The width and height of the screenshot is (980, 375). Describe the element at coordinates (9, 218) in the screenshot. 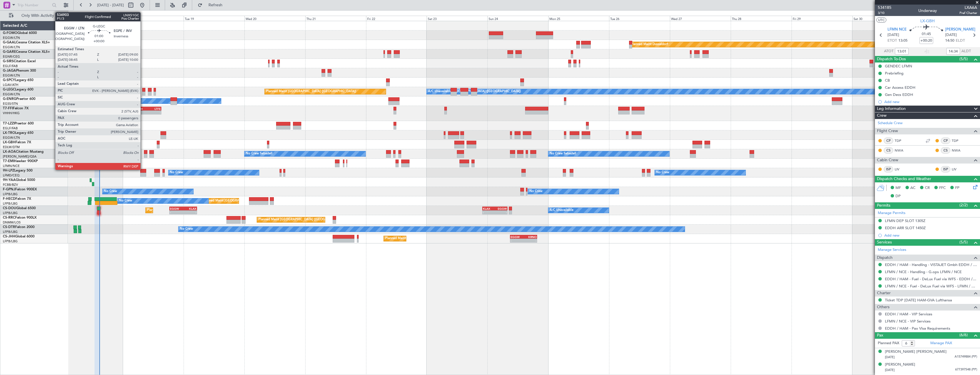

I see `span: CS-RRC` at that location.